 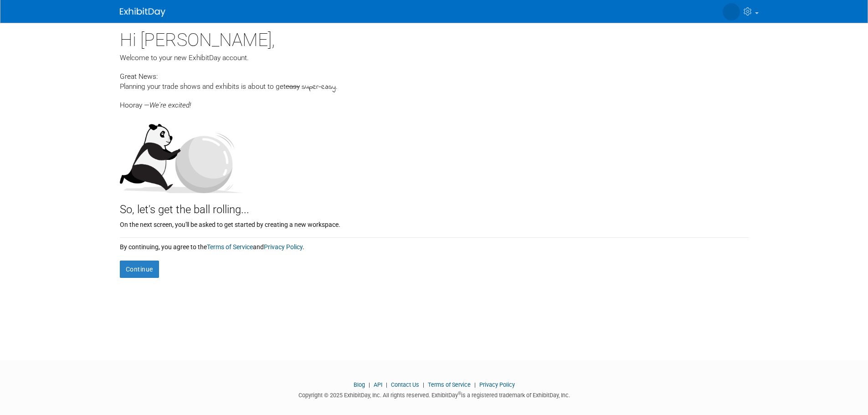 What do you see at coordinates (434, 76) in the screenshot?
I see `div: Great News:` at bounding box center [434, 76].